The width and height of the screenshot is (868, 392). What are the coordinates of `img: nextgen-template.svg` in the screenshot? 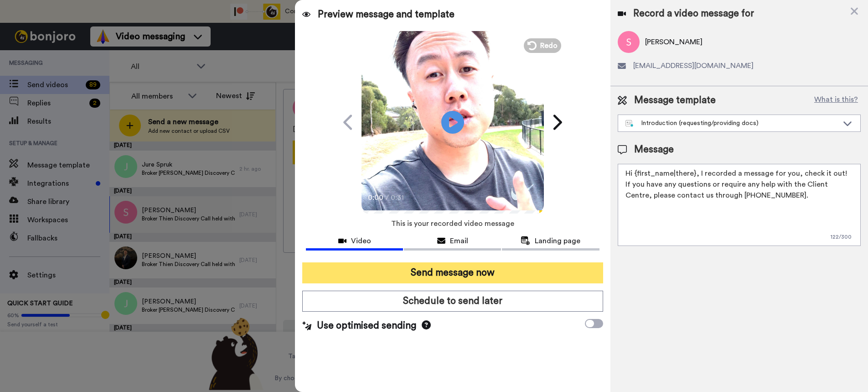 It's located at (630, 123).